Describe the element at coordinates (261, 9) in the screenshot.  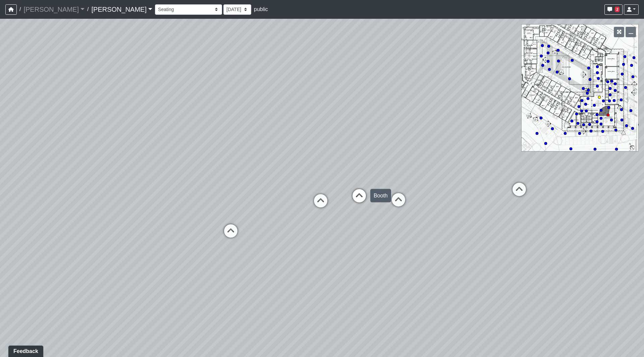
I see `span: public` at that location.